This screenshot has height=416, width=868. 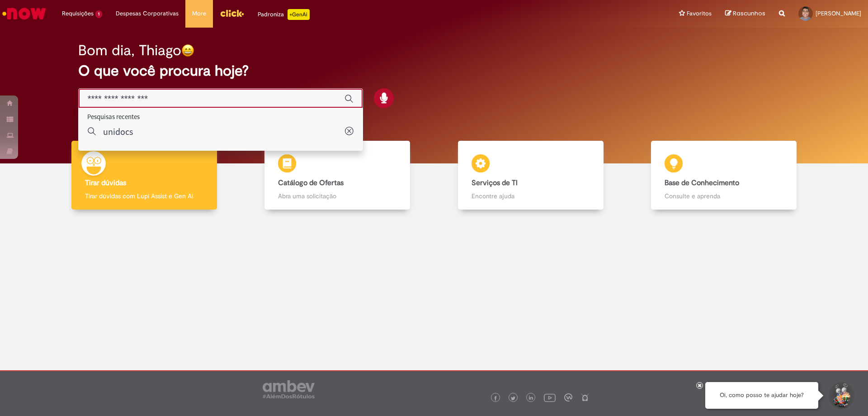 I want to click on img: logo_footer_youtube.png, so click(x=549, y=397).